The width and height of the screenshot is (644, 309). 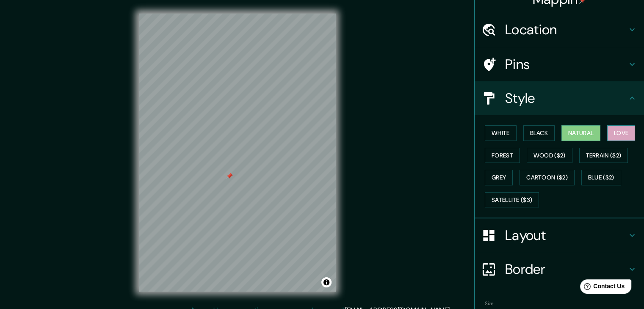 I want to click on label: Size, so click(x=489, y=303).